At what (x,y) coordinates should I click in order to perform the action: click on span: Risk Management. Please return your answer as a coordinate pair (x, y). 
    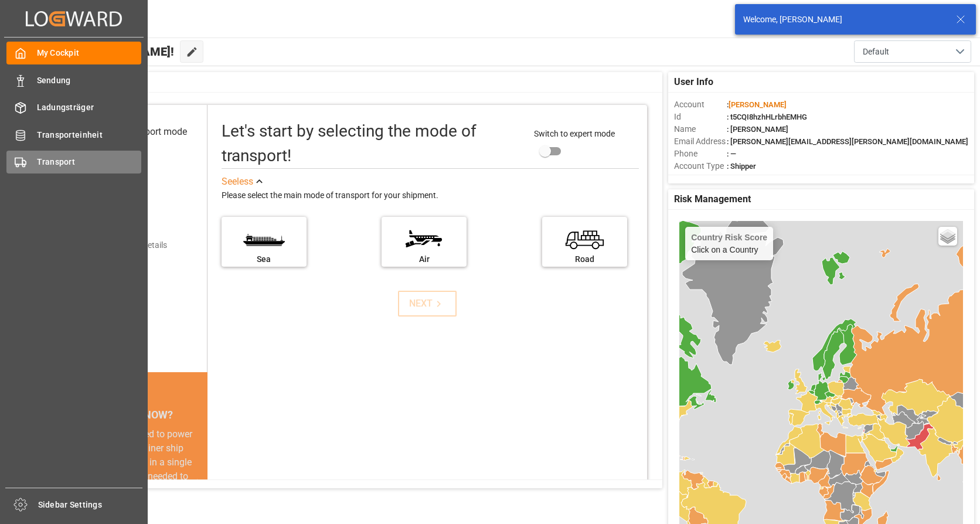
    Looking at the image, I should click on (712, 199).